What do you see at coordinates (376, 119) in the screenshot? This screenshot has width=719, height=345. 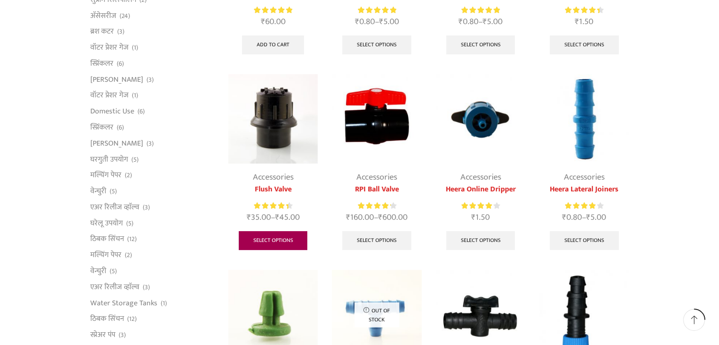 I see `img: Flow Control Valve` at bounding box center [376, 119].